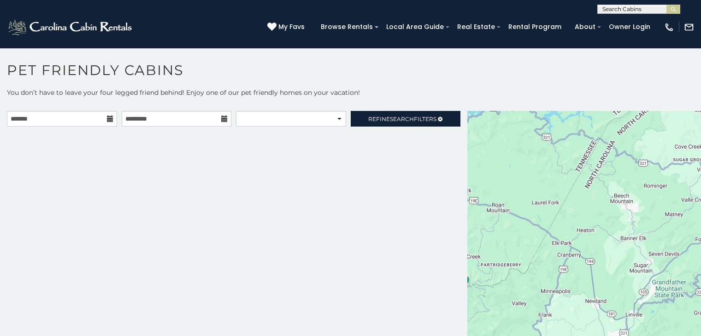  What do you see at coordinates (291, 27) in the screenshot?
I see `span: My Favs` at bounding box center [291, 27].